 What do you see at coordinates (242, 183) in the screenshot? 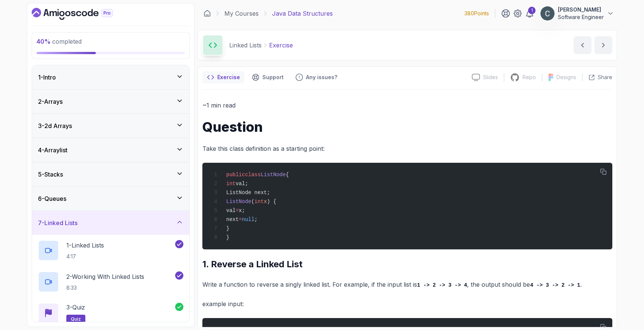
I see `span: val;` at bounding box center [242, 183].